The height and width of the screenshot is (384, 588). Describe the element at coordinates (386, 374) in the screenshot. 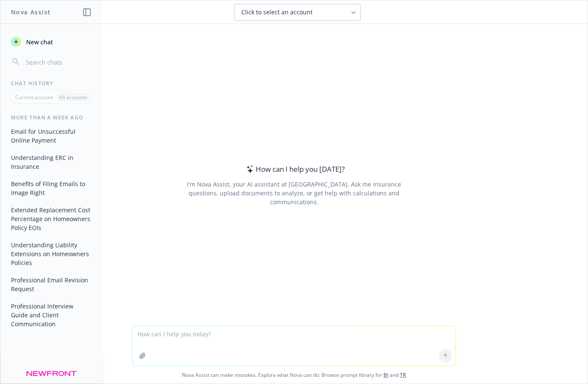

I see `a: BI` at that location.